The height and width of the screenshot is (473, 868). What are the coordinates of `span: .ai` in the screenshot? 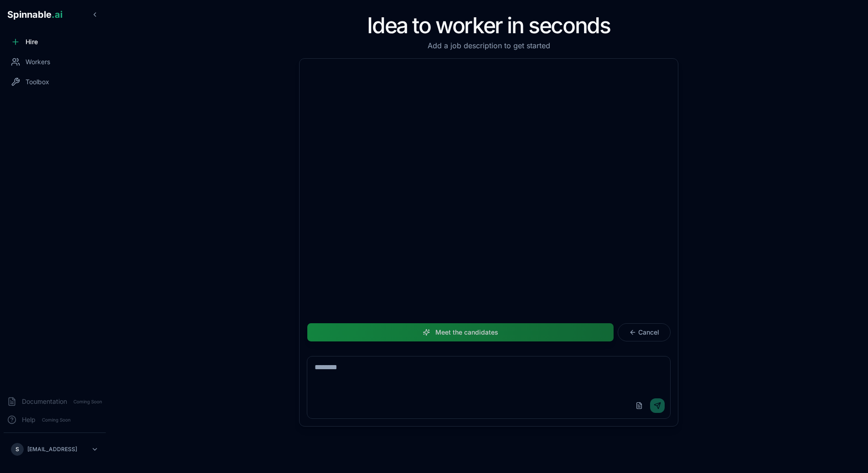 It's located at (57, 15).